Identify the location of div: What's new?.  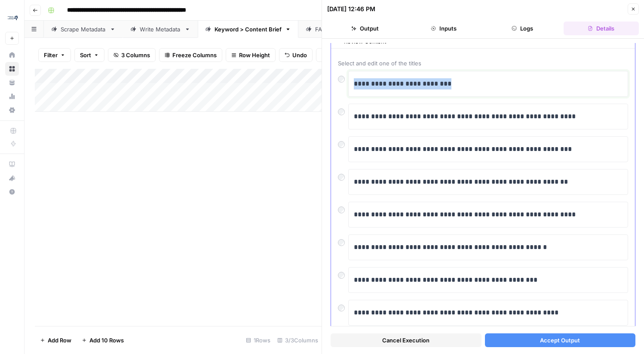
(12, 178).